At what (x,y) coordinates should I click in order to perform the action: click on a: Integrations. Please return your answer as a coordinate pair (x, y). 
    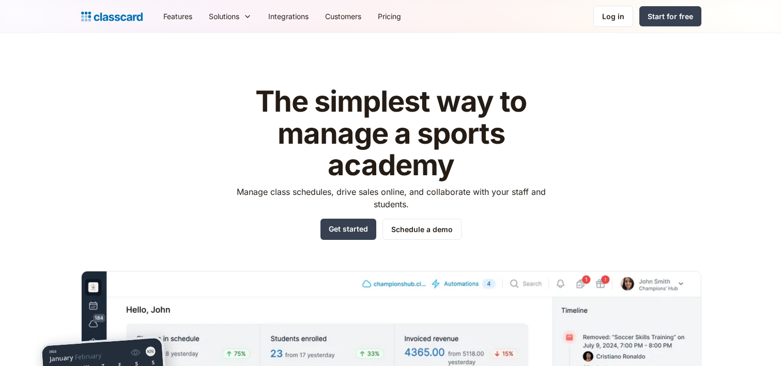
    Looking at the image, I should click on (288, 16).